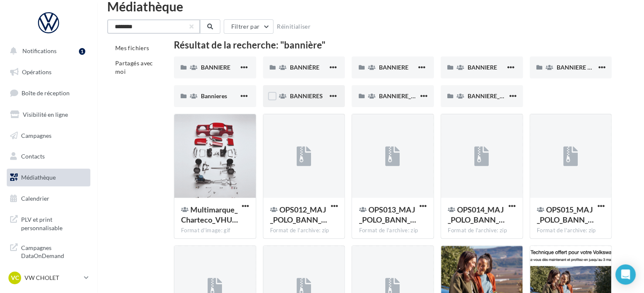 This screenshot has width=644, height=293. Describe the element at coordinates (625, 275) in the screenshot. I see `div: Open Intercom Messenger` at that location.